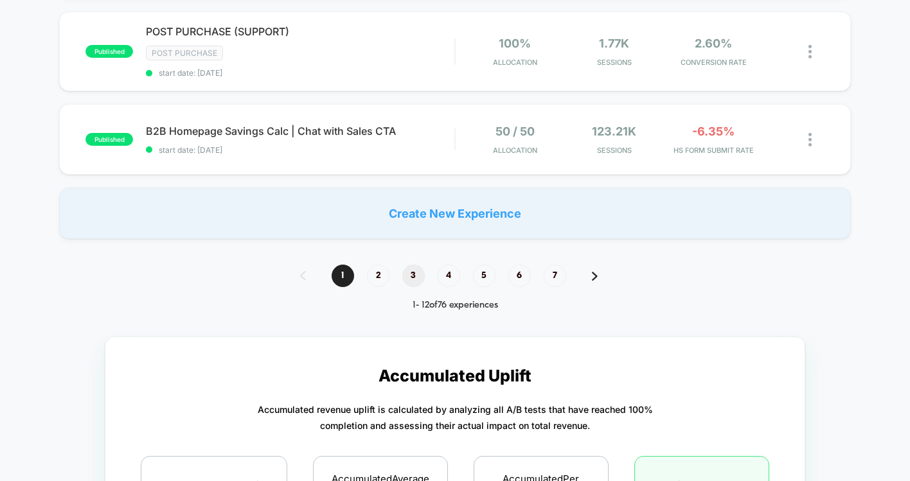  What do you see at coordinates (614, 131) in the screenshot?
I see `span: 123.21k` at bounding box center [614, 131].